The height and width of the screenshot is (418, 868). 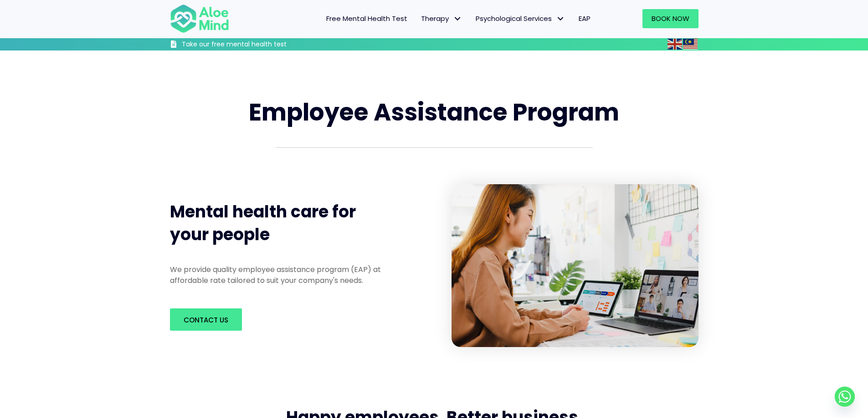 What do you see at coordinates (283, 275) in the screenshot?
I see `p: We provide quality employee assistance program (EAP) at affordable rate tailored to suit your com...` at bounding box center [283, 275].